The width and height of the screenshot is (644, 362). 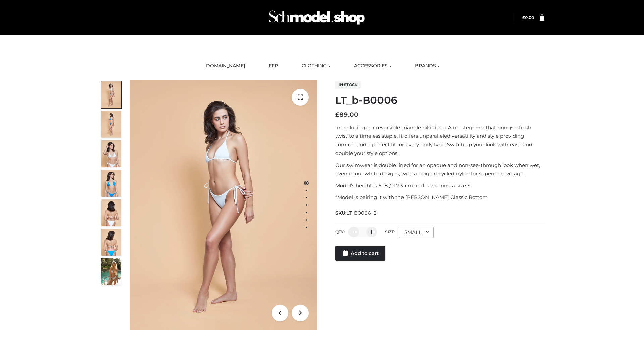 I want to click on bdi: 89.00, so click(x=347, y=114).